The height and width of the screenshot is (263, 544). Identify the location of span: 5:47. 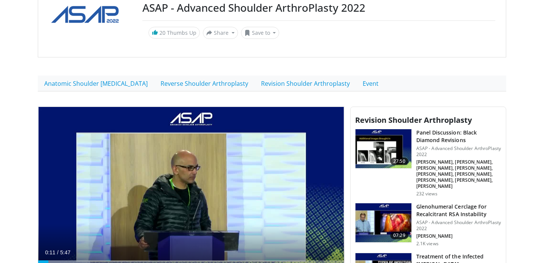
(65, 252).